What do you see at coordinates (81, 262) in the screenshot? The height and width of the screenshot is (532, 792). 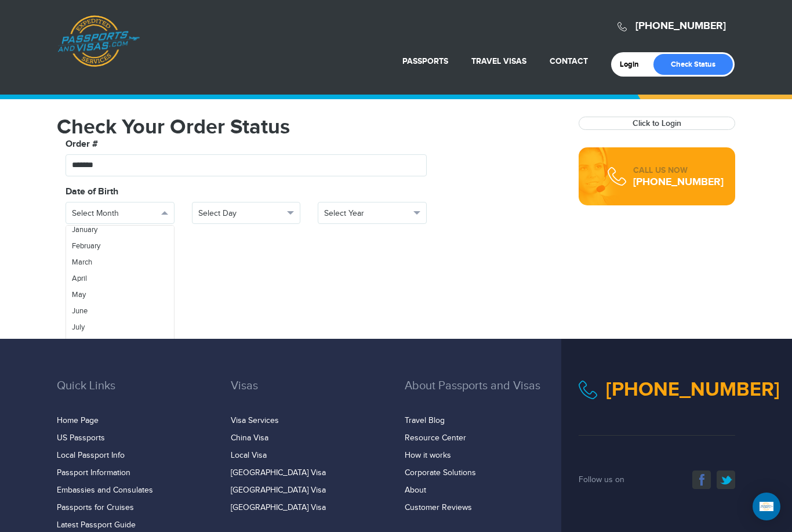 I see `span: March` at bounding box center [81, 262].